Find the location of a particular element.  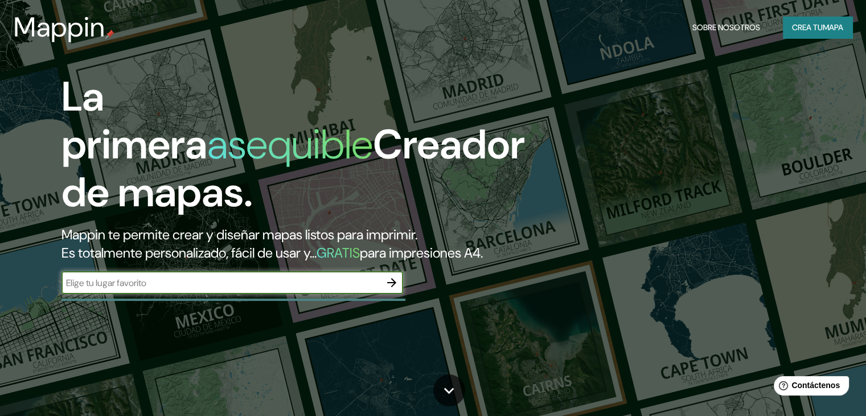

button: Sobre nosotros is located at coordinates (726, 27).